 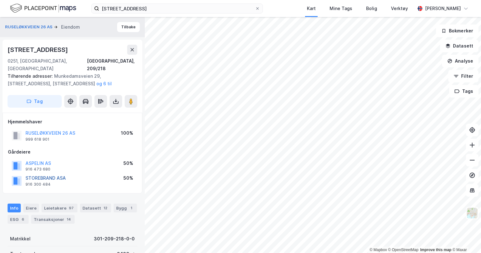 What do you see at coordinates (72, 152) in the screenshot?
I see `div: Gårdeiere` at bounding box center [72, 152].